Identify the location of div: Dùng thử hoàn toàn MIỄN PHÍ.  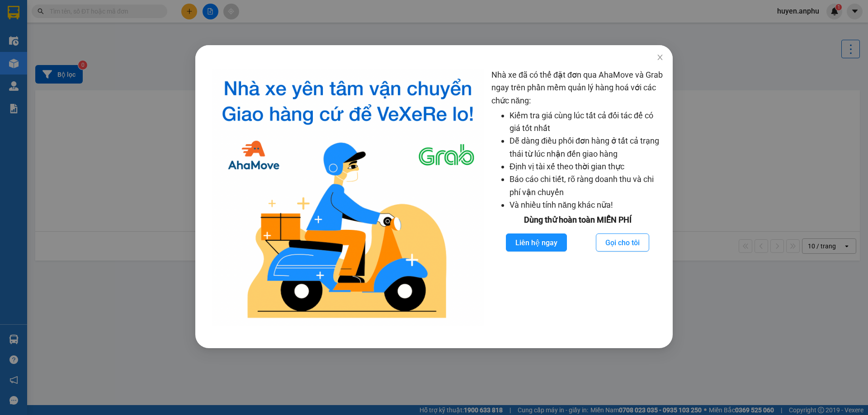
(577, 220).